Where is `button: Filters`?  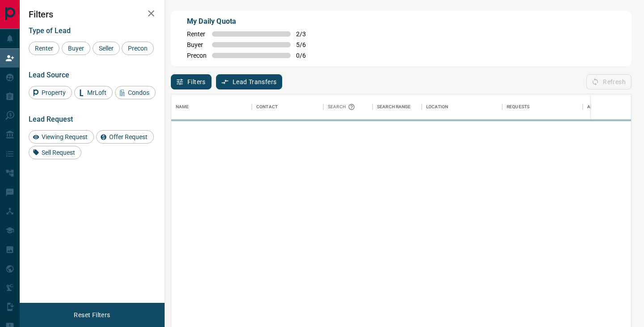
button: Filters is located at coordinates (191, 82).